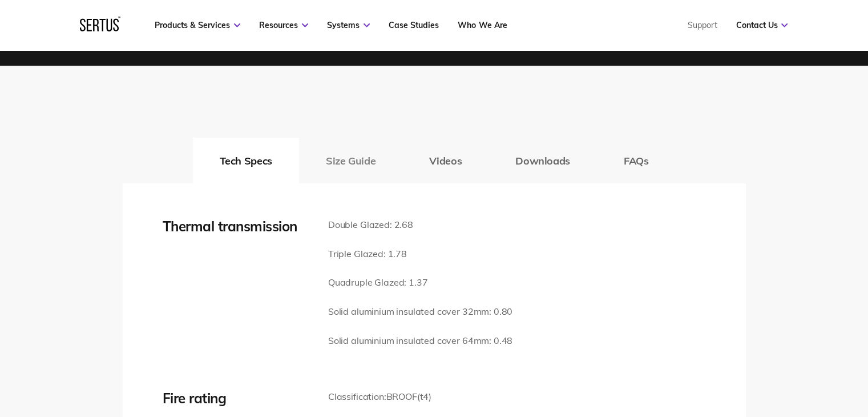 The width and height of the screenshot is (868, 417). I want to click on button: Videos, so click(445, 160).